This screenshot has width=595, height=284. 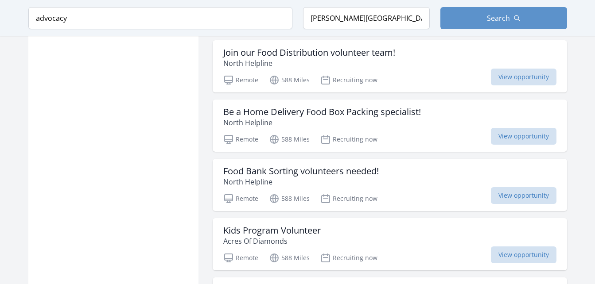 What do you see at coordinates (301, 171) in the screenshot?
I see `h3: Food Bank Sorting volunteers needed!` at bounding box center [301, 171].